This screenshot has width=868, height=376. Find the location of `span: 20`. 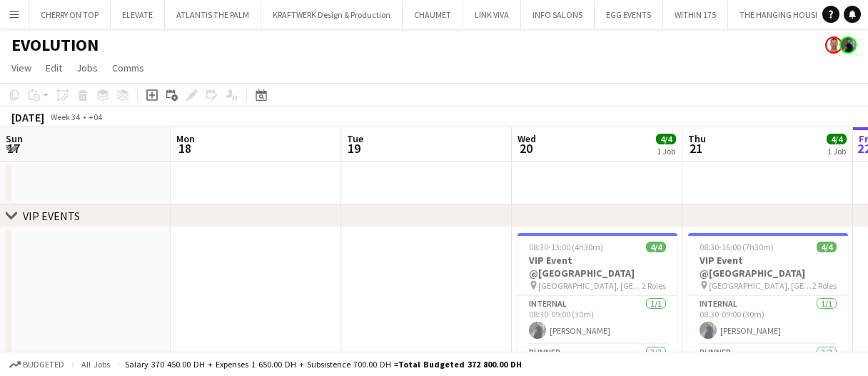

span: 20 is located at coordinates (525, 148).